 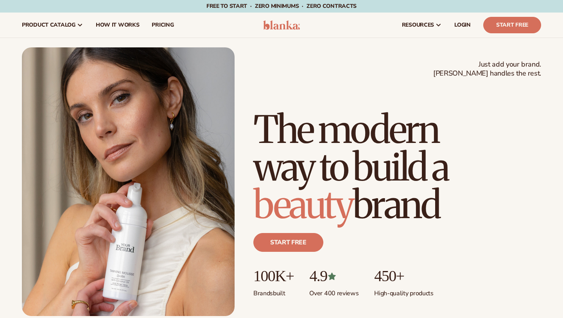 What do you see at coordinates (463, 25) in the screenshot?
I see `span: LOGIN` at bounding box center [463, 25].